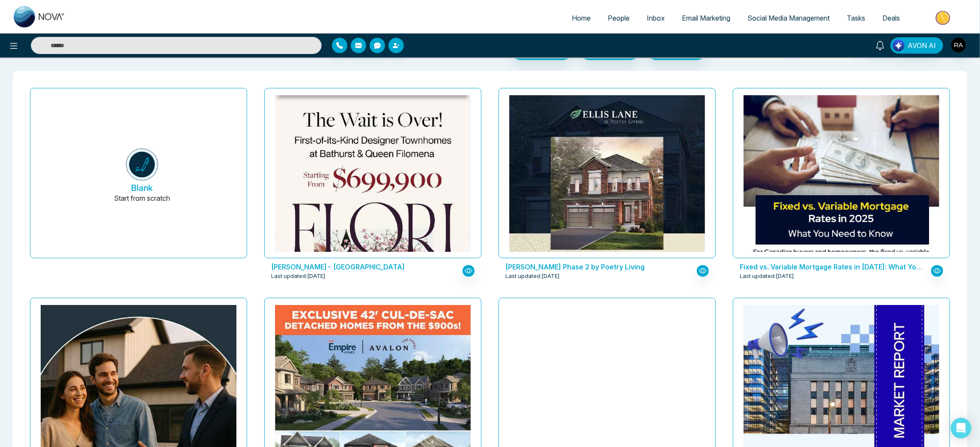 The height and width of the screenshot is (447, 980). I want to click on a: People, so click(619, 18).